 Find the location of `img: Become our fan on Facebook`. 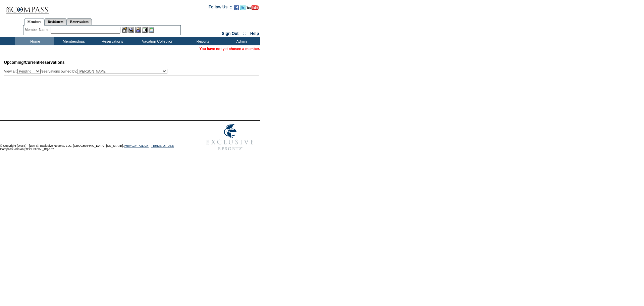

img: Become our fan on Facebook is located at coordinates (237, 8).